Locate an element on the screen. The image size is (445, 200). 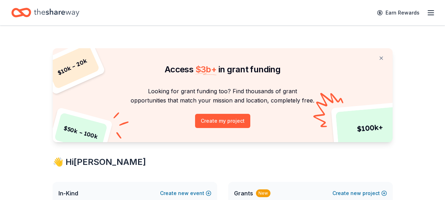
span: In-Kind is located at coordinates (68, 193).